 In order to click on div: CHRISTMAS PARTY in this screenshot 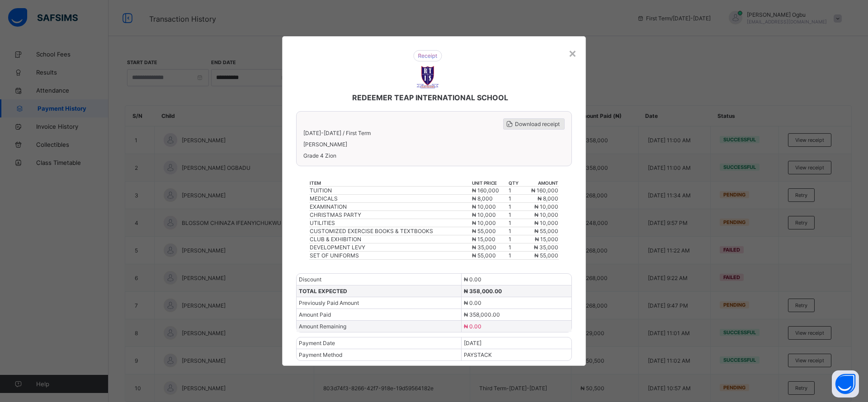, I will do `click(390, 215)`.